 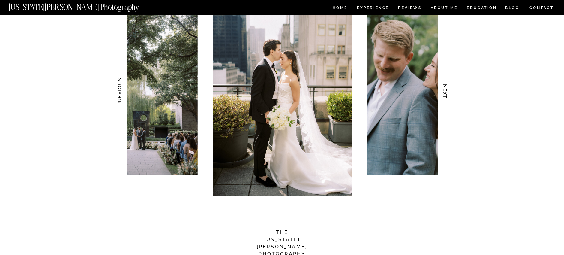 What do you see at coordinates (512, 8) in the screenshot?
I see `a: BLOG` at bounding box center [512, 8].